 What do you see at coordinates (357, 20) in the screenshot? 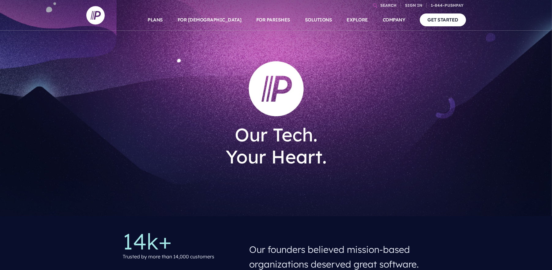
I see `a: EXPLORE` at bounding box center [357, 20].